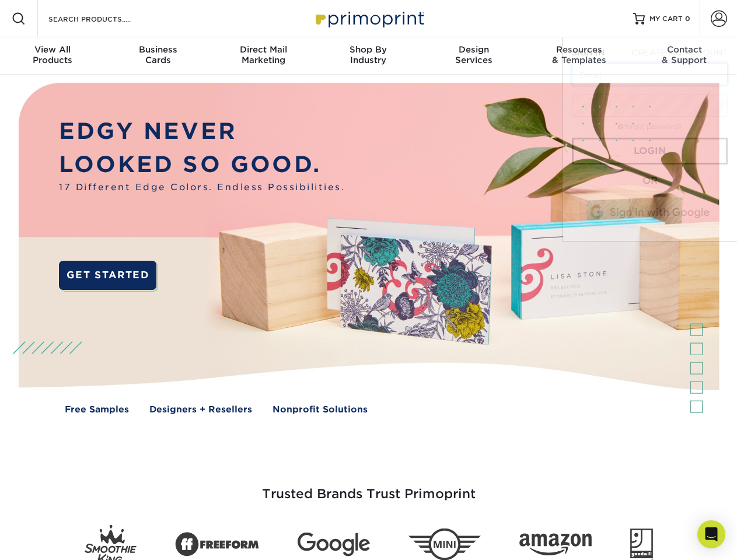 This screenshot has width=737, height=560. What do you see at coordinates (97, 410) in the screenshot?
I see `a: Free Samples` at bounding box center [97, 410].